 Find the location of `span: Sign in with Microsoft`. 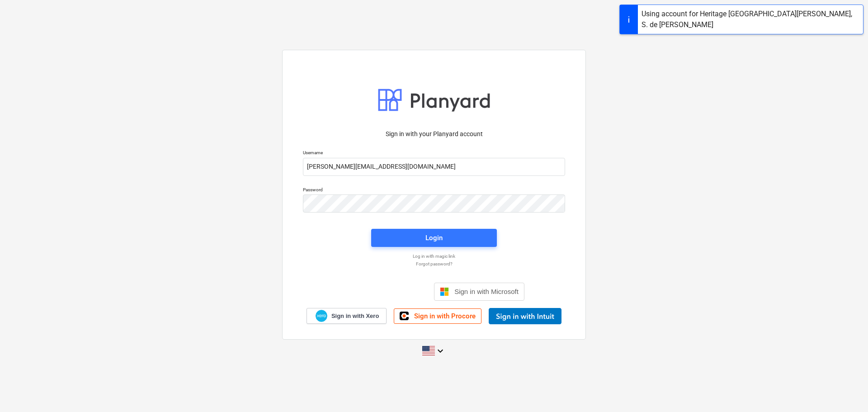

span: Sign in with Microsoft is located at coordinates (486, 291).